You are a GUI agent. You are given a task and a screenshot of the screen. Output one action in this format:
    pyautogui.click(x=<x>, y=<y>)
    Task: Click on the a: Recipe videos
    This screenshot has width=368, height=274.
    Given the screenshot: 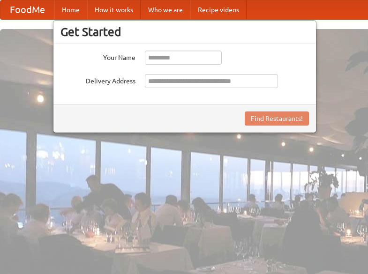 What is the action you would take?
    pyautogui.click(x=218, y=10)
    